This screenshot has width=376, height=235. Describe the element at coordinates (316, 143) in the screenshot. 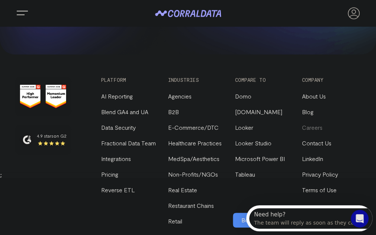

I see `a: Contact Us` at that location.